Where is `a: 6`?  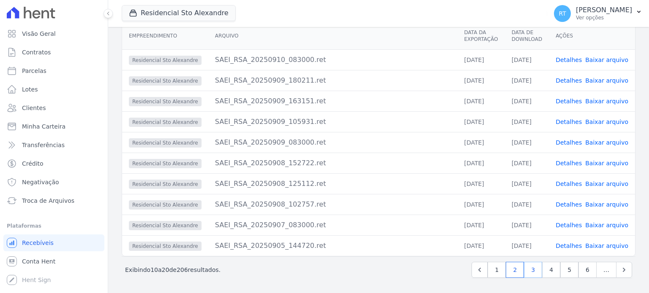 a: 6 is located at coordinates (587, 270).